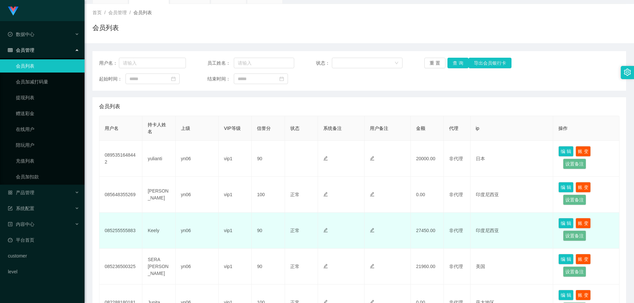  I want to click on td: yulianti, so click(159, 159).